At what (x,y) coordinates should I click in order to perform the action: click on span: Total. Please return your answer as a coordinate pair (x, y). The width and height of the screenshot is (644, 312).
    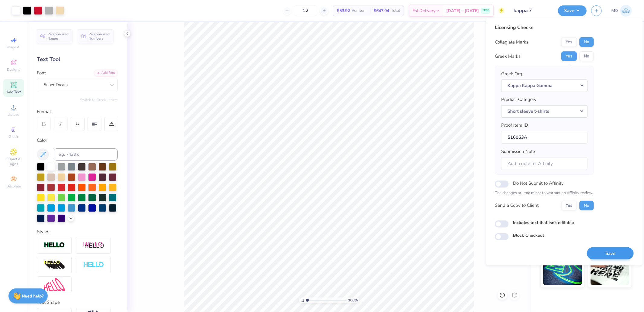
    Looking at the image, I should click on (395, 10).